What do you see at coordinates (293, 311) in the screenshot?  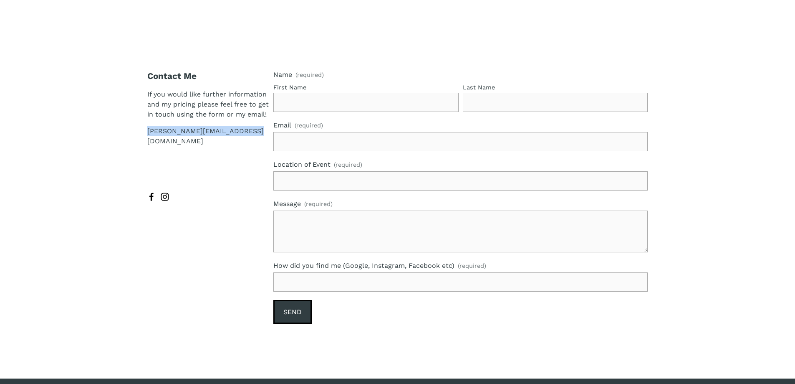 I see `span: Send` at bounding box center [293, 311].